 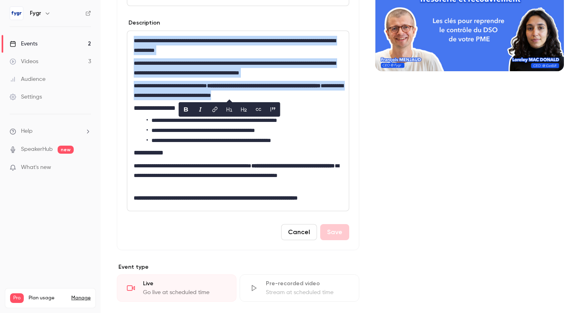 I want to click on label: Description, so click(x=143, y=23).